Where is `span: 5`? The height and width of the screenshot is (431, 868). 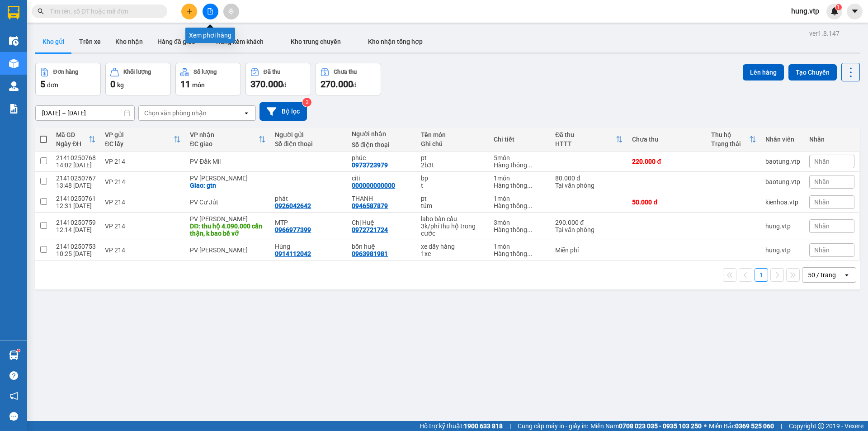
span: 5 is located at coordinates (43, 84).